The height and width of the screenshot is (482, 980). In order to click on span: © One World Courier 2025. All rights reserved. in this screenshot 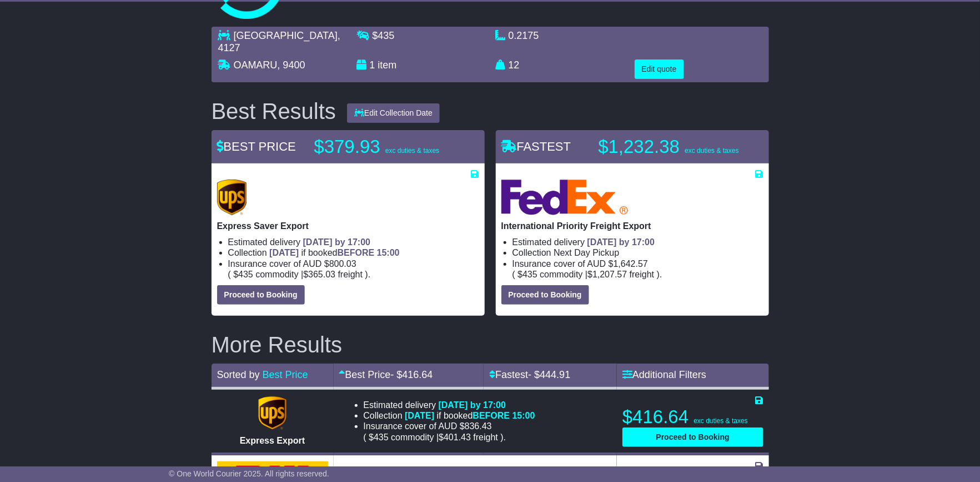, I will do `click(249, 474)`.